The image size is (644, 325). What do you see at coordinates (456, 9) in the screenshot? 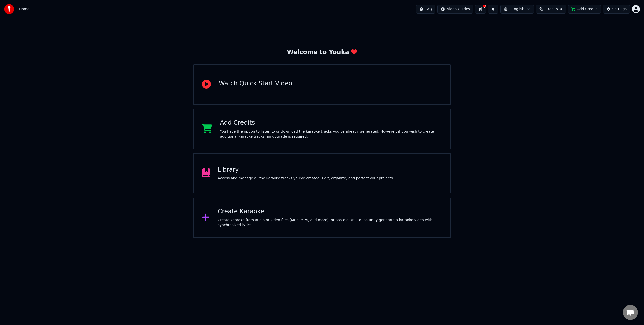
I see `button: Video Guides` at bounding box center [456, 9].